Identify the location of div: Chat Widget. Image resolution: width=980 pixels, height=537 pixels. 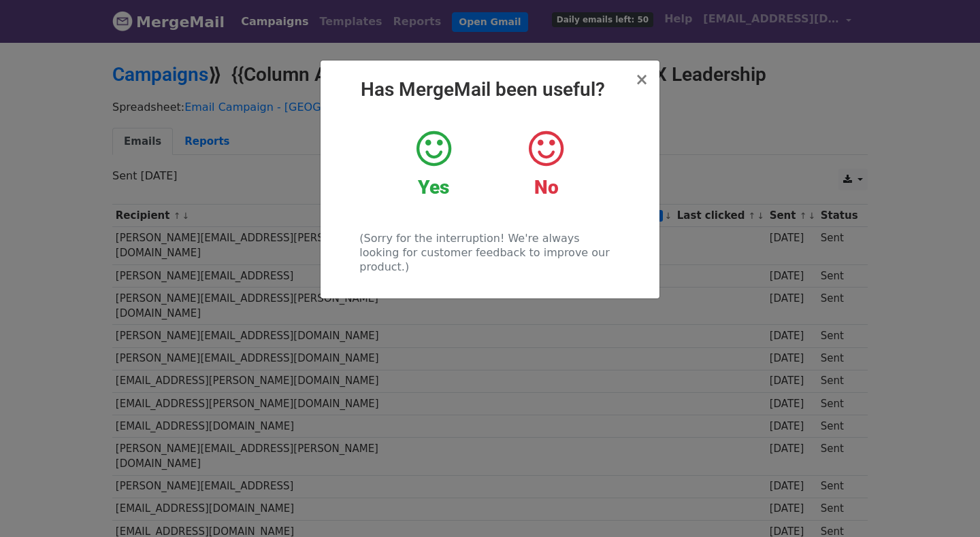
(946, 505).